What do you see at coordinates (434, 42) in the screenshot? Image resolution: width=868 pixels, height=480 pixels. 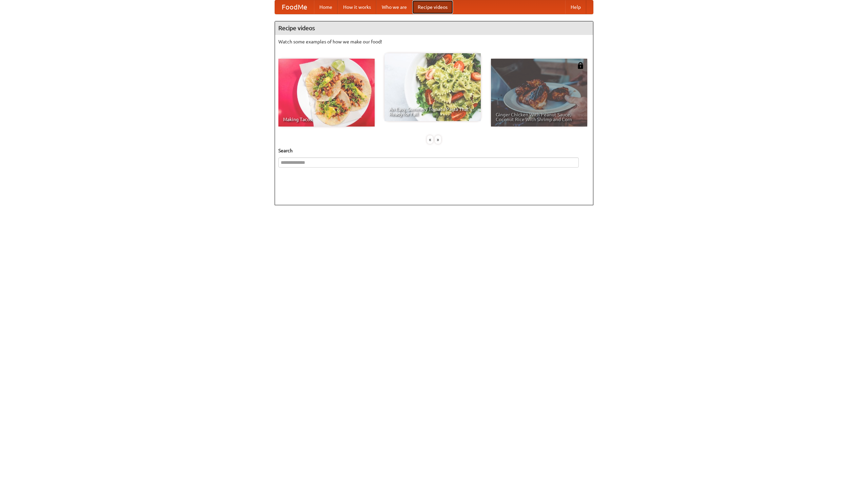 I see `p: Watch some examples of how we make our food!` at bounding box center [434, 42].